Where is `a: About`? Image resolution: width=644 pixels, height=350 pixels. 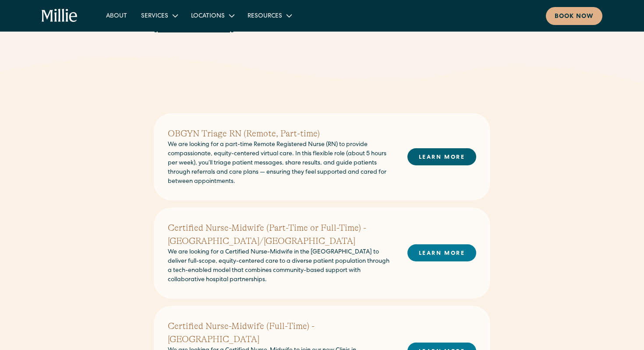
a: About is located at coordinates (116, 15).